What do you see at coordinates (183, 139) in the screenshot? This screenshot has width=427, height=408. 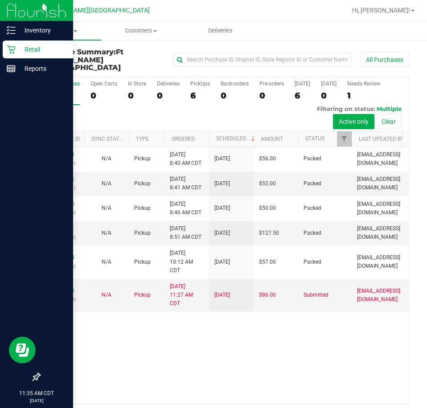 I see `a: Ordered` at bounding box center [183, 139].